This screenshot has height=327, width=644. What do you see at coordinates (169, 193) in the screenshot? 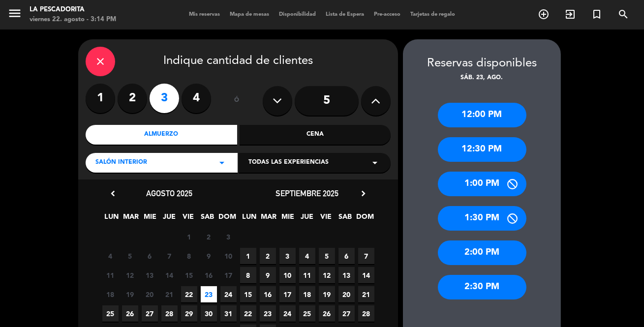
I see `span: agosto 2025` at bounding box center [169, 193].